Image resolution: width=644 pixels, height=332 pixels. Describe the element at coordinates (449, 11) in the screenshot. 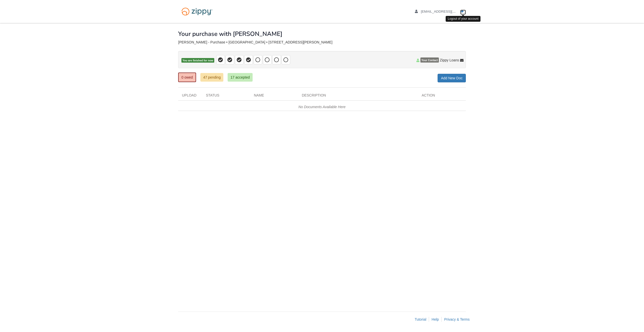

I see `span: alleycat_71@yahoo.com` at that location.